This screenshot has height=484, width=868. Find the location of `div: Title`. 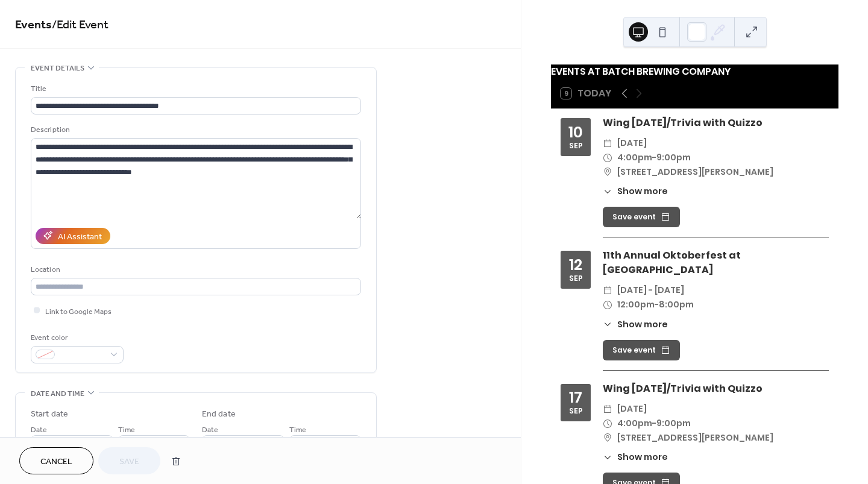

div: Title is located at coordinates (195, 88).